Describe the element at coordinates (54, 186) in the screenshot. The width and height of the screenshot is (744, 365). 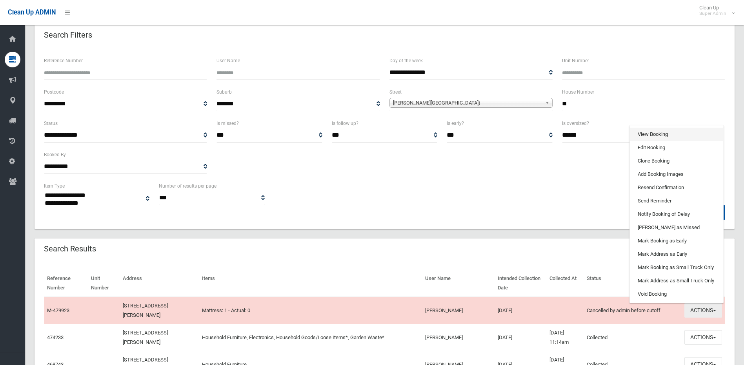
I see `label: Item Type` at that location.